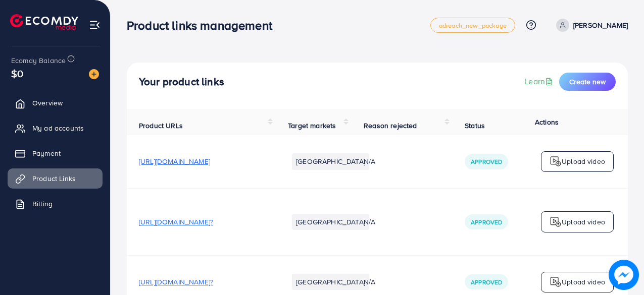  What do you see at coordinates (55, 179) in the screenshot?
I see `a: Product Links` at bounding box center [55, 179].